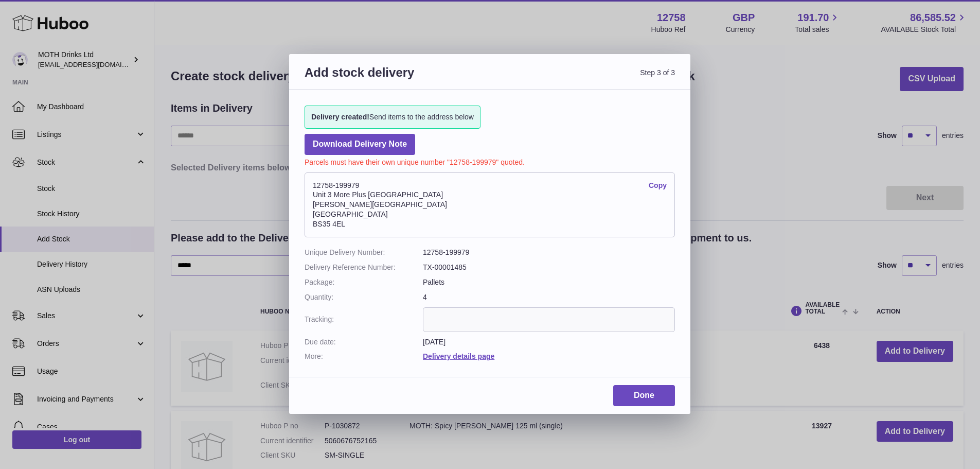  I want to click on dd: Pallets, so click(549, 282).